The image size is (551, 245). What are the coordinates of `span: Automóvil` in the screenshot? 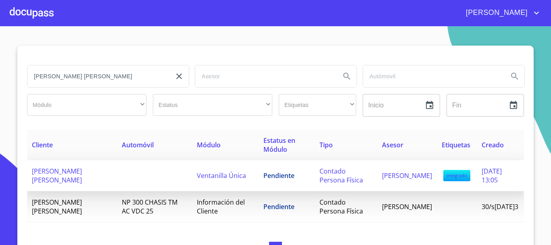 It's located at (138, 145).